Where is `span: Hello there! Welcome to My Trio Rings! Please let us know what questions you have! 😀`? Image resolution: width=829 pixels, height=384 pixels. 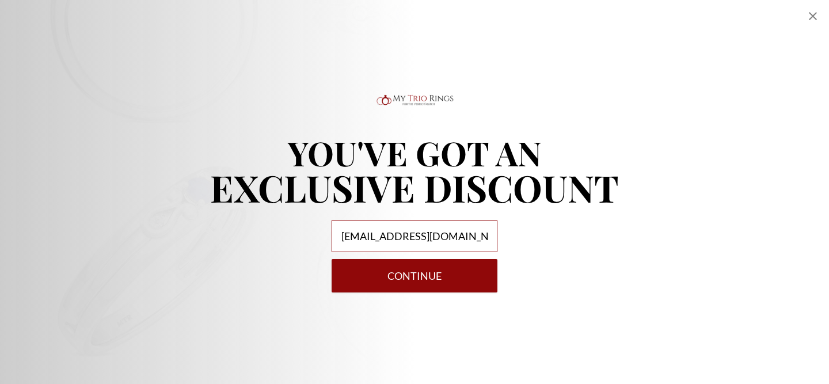
span: Hello there! Welcome to My Trio Rings! Please let us know what questions you have! 😀 is located at coordinates (71, 24).